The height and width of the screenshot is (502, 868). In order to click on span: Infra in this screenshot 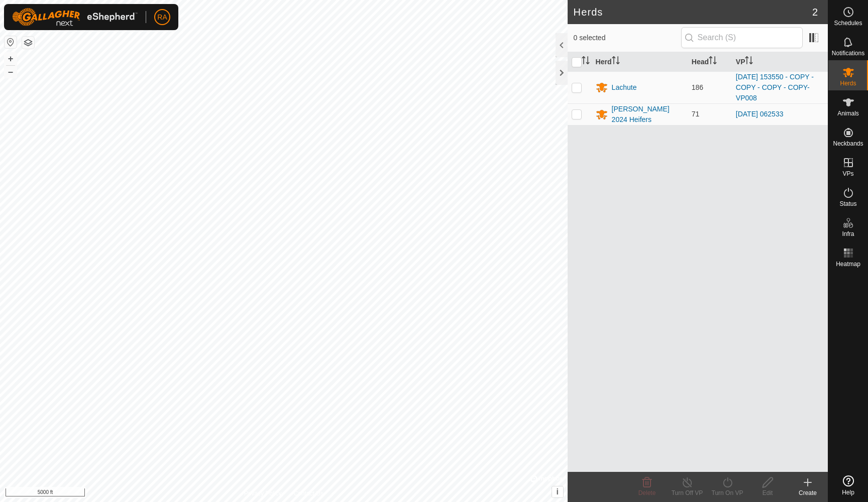, I will do `click(848, 234)`.